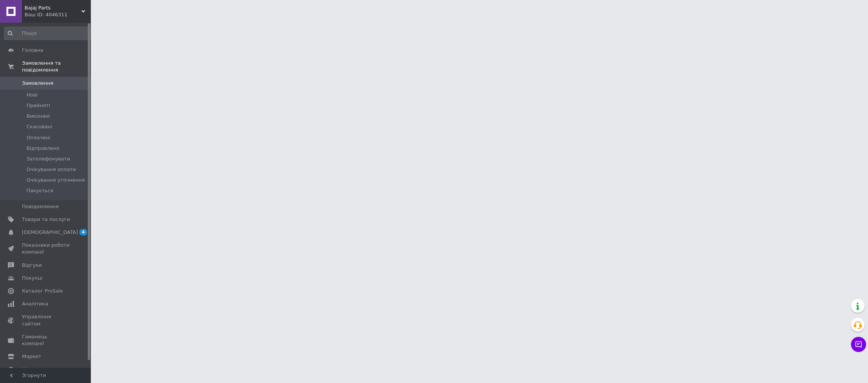 The image size is (868, 383). What do you see at coordinates (83, 232) in the screenshot?
I see `span: 4` at bounding box center [83, 232].